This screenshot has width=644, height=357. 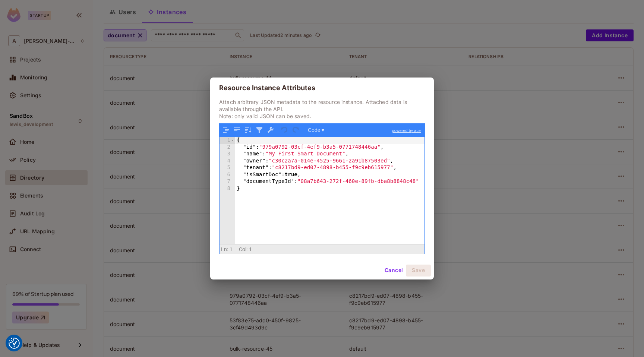 I want to click on div: 7, so click(x=227, y=182).